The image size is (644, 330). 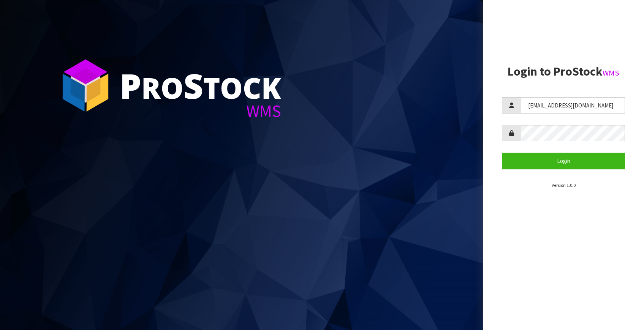 What do you see at coordinates (573, 105) in the screenshot?
I see `input: Username` at bounding box center [573, 105].